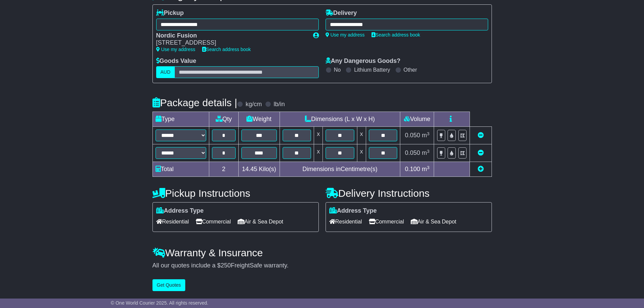 The image size is (644, 308). What do you see at coordinates (279, 104) in the screenshot?
I see `label: lb/in` at bounding box center [279, 104].